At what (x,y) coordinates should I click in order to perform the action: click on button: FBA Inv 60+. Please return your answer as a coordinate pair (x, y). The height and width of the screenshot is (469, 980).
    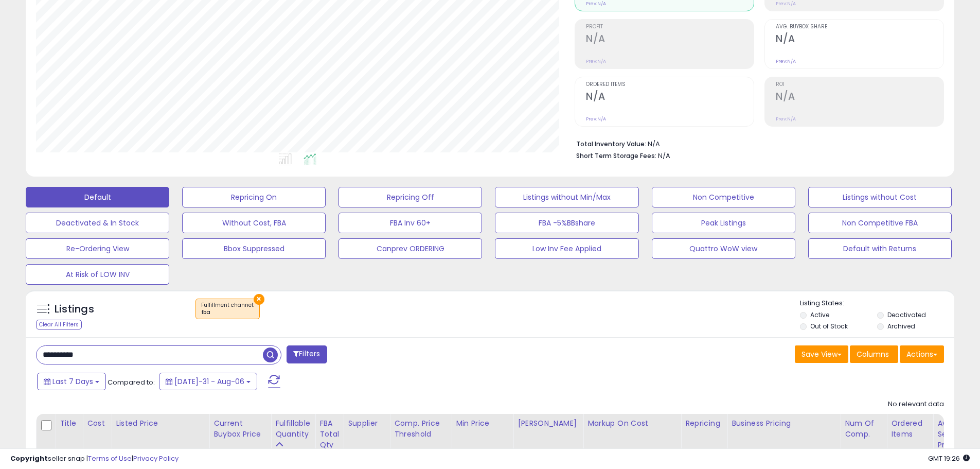
    Looking at the image, I should click on (410, 223).